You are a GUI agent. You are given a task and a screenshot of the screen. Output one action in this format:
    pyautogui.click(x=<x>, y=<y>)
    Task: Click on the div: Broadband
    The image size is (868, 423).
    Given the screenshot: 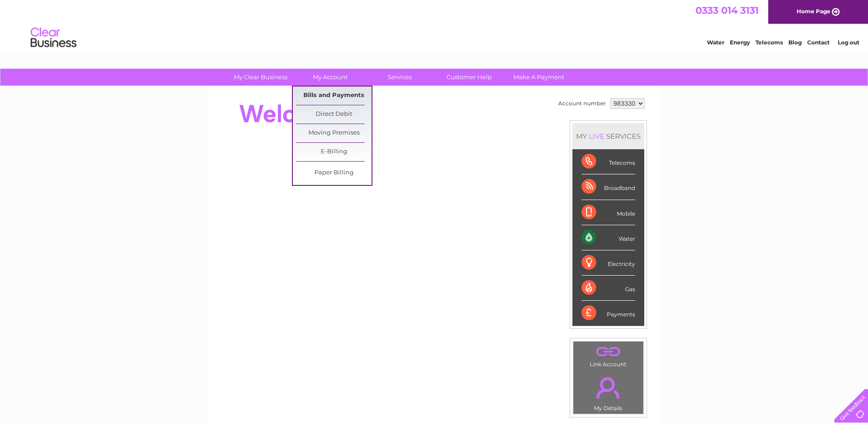 What is the action you would take?
    pyautogui.click(x=608, y=186)
    